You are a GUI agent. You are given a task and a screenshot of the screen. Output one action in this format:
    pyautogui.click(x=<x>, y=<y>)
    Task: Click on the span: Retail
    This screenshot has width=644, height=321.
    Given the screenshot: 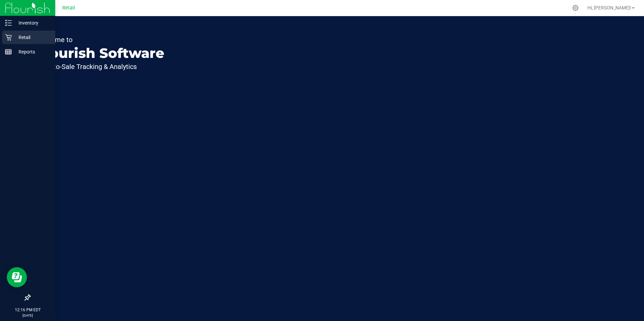 What is the action you would take?
    pyautogui.click(x=69, y=8)
    